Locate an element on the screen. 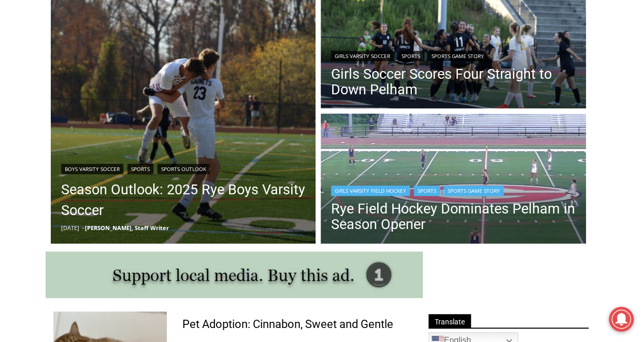 The height and width of the screenshot is (342, 644). img: support local media, buy this ad is located at coordinates (234, 275).